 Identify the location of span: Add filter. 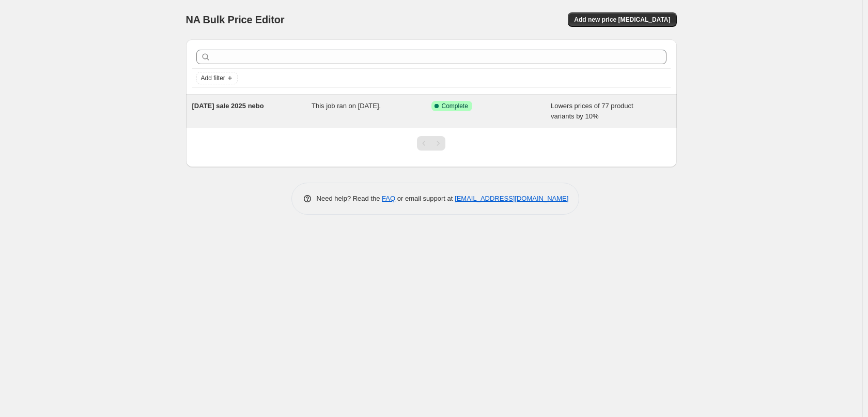
(213, 78).